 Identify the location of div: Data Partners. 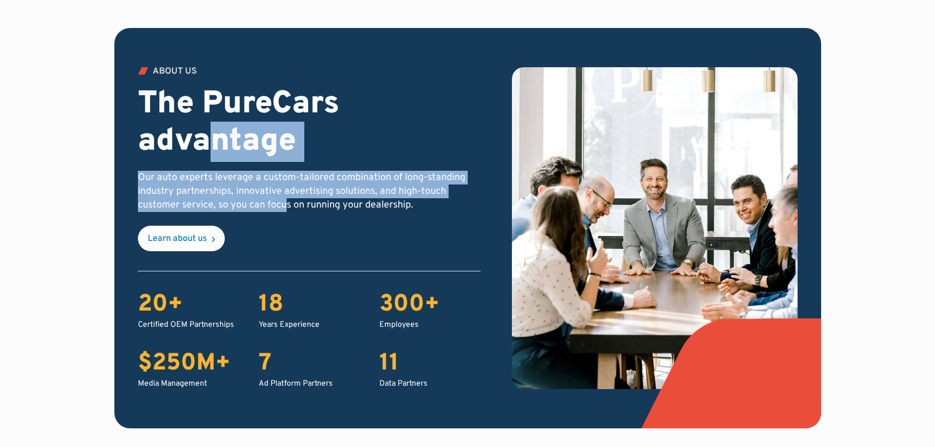
(430, 384).